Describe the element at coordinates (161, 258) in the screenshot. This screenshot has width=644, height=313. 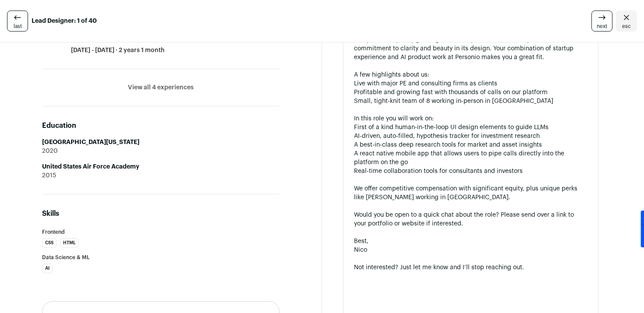
I see `h3: Data Science & ML` at that location.